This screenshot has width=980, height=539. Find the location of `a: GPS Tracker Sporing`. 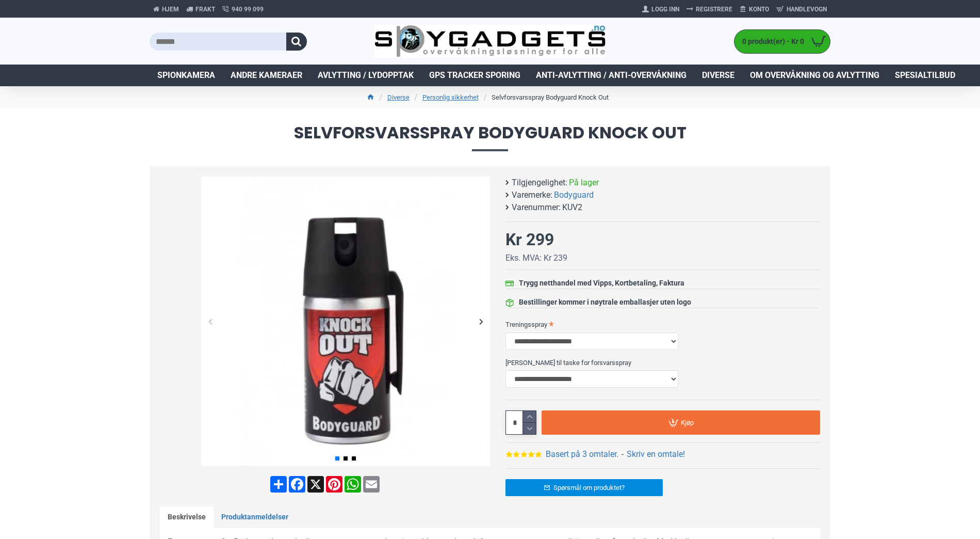

a: GPS Tracker Sporing is located at coordinates (475, 75).